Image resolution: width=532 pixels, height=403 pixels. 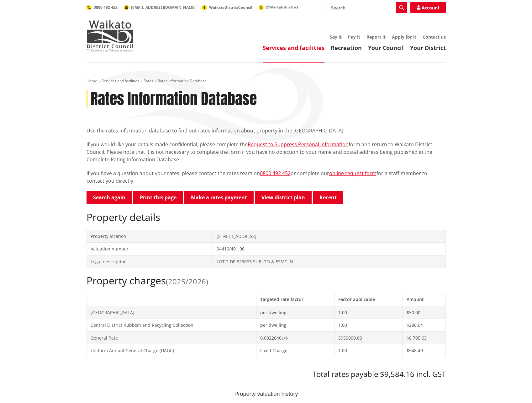 I want to click on span: WaikatoDistrictCouncil, so click(x=231, y=7).